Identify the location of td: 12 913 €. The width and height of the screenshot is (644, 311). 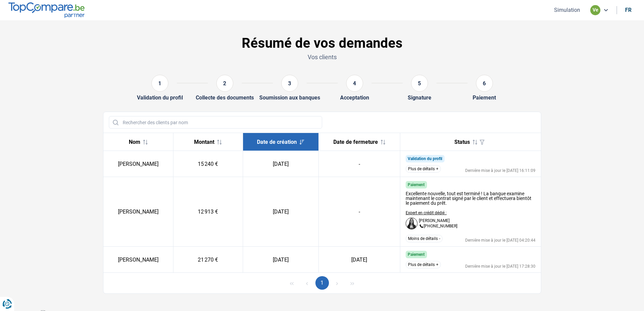
(208, 212).